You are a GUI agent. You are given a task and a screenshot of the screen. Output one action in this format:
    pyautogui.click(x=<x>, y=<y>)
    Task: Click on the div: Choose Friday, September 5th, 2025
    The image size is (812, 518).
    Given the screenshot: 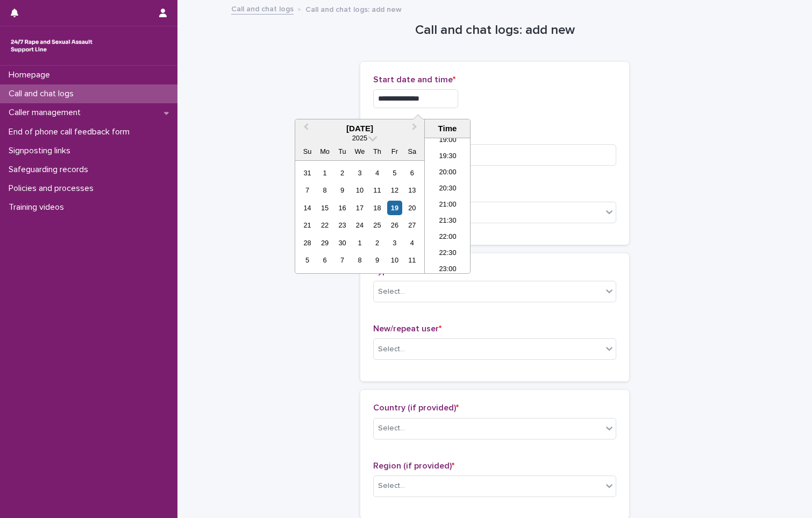 What is the action you would take?
    pyautogui.click(x=394, y=173)
    